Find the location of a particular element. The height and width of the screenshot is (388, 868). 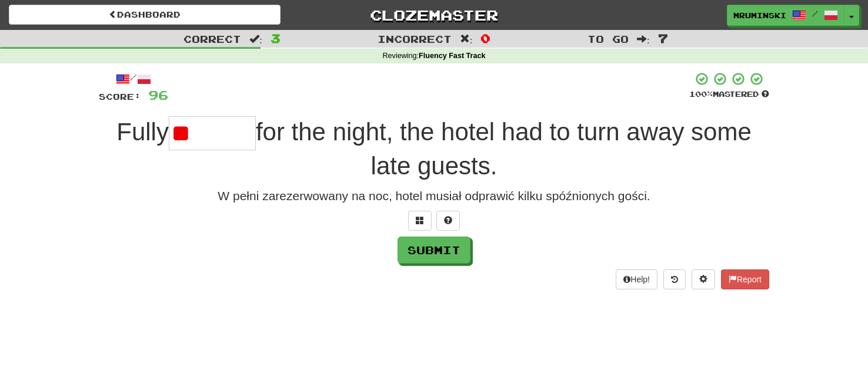

button: Round history (alt+y) is located at coordinates (675, 280).